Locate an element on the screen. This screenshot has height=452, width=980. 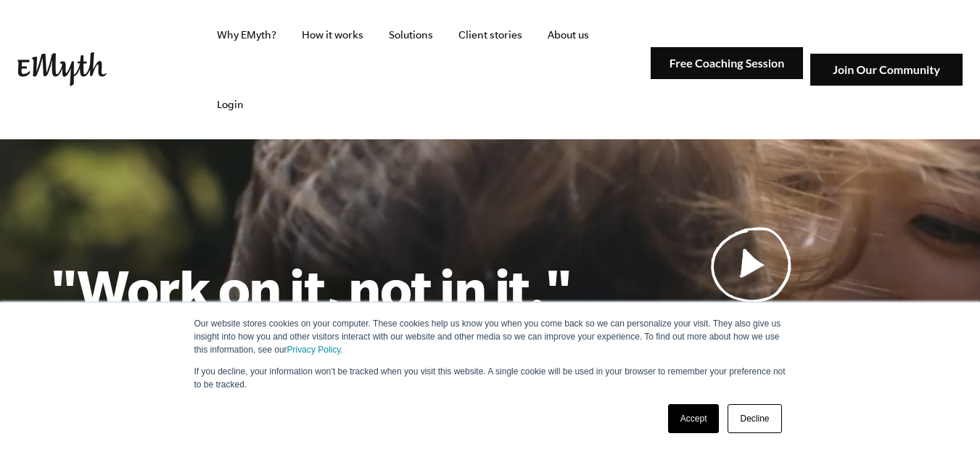
a: Accept is located at coordinates (694, 418).